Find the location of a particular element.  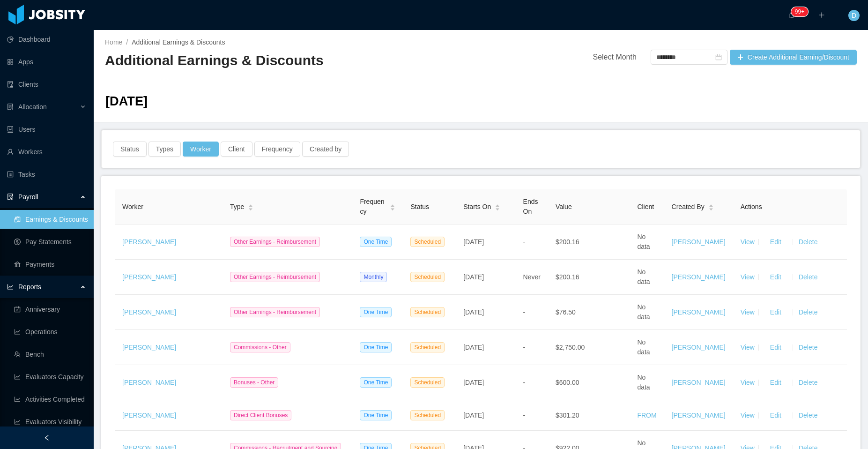

a: icon: dollarPay Statements is located at coordinates (50, 242).